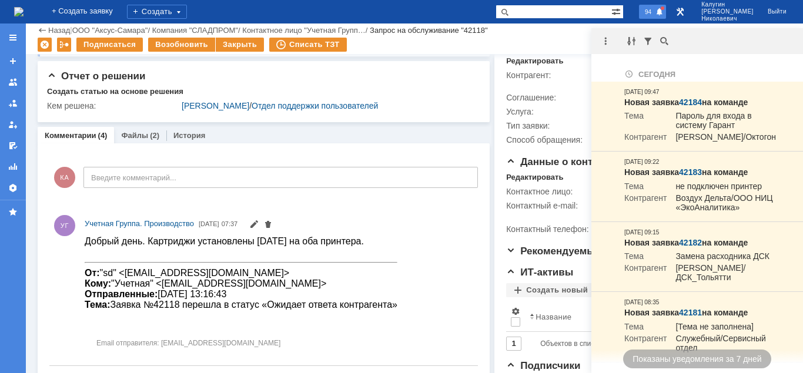 The image size is (803, 373). Describe the element at coordinates (690, 243) in the screenshot. I see `a: 42182` at that location.